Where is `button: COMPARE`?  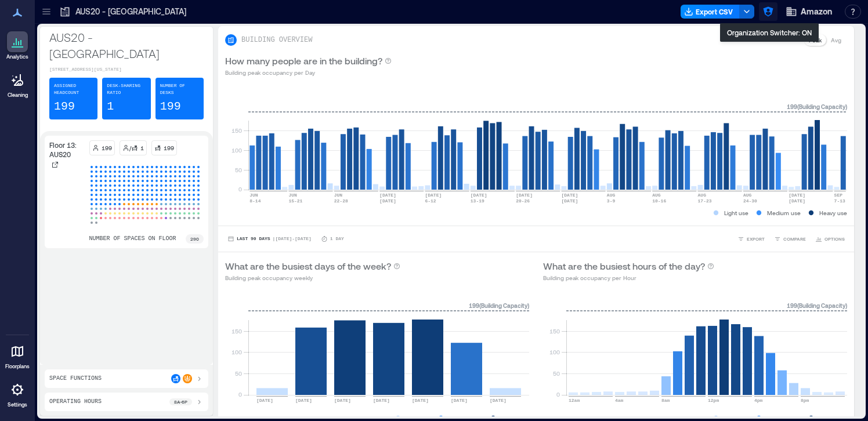
button: COMPARE is located at coordinates (789, 239).